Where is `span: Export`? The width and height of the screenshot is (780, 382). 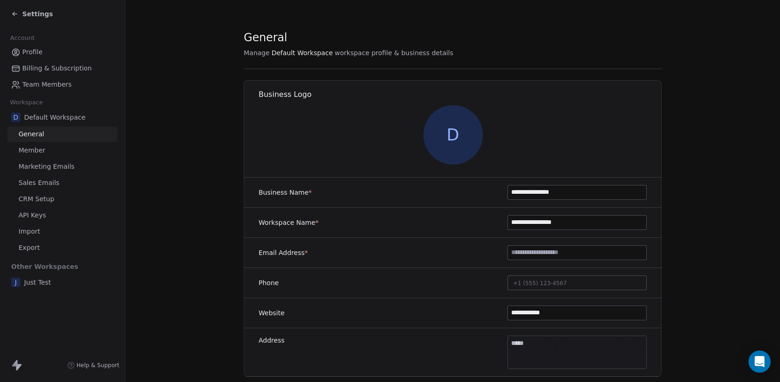
span: Export is located at coordinates (29, 248).